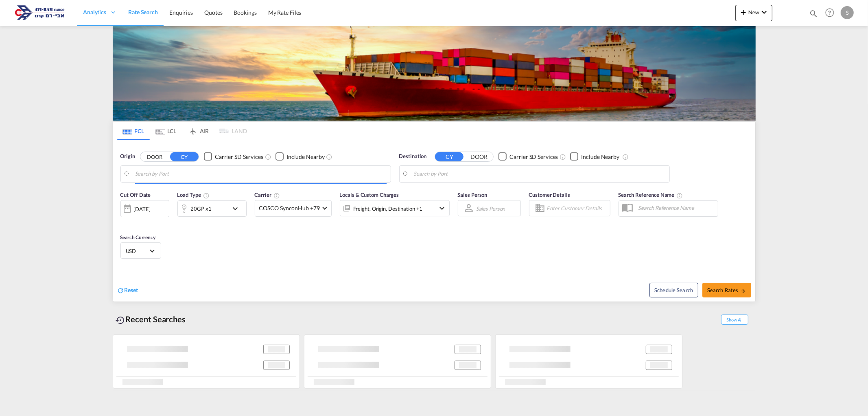  What do you see at coordinates (290, 208) in the screenshot?
I see `span: COSCO SynconHub +79` at bounding box center [290, 208].